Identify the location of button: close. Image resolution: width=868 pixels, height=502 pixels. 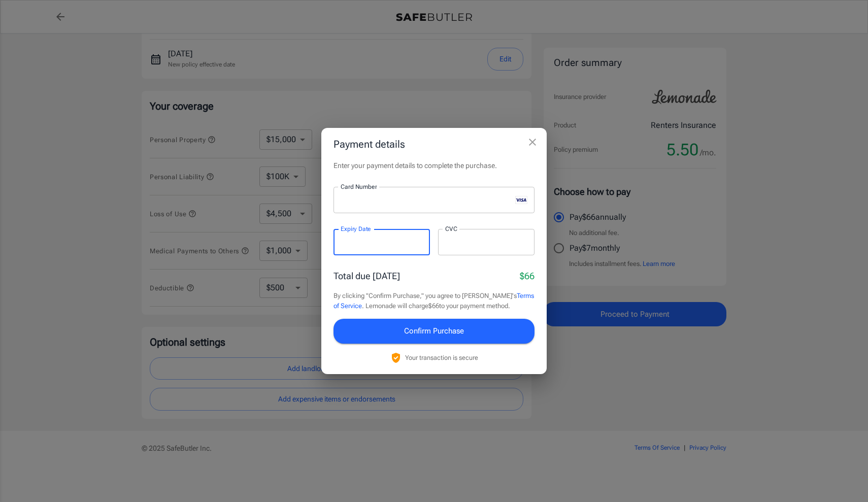
(533, 142).